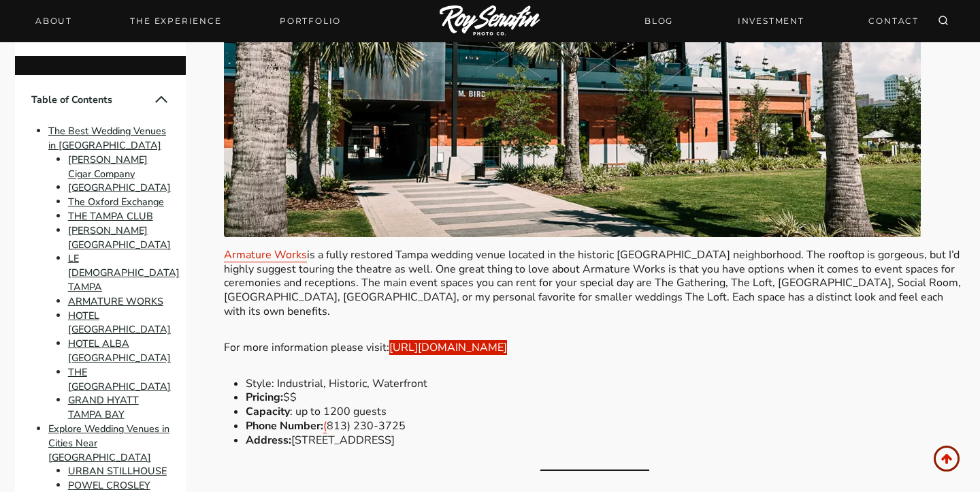 This screenshot has width=980, height=492. What do you see at coordinates (771, 21) in the screenshot?
I see `a: INVESTMENT` at bounding box center [771, 21].